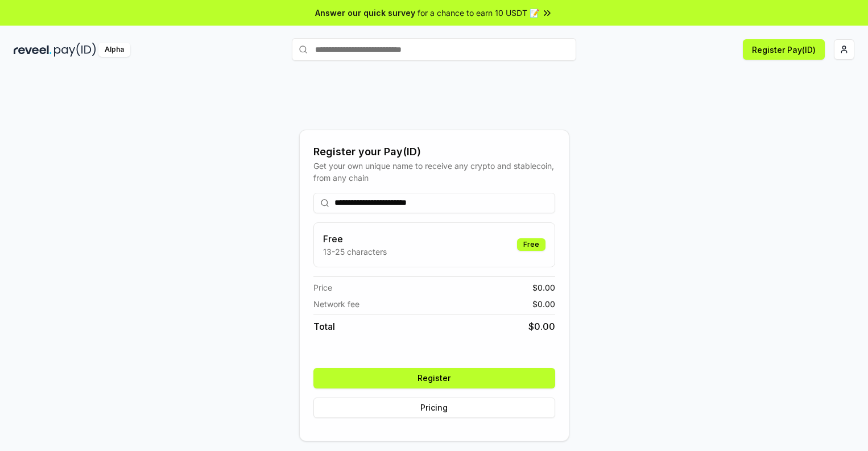  I want to click on button: Register, so click(434, 378).